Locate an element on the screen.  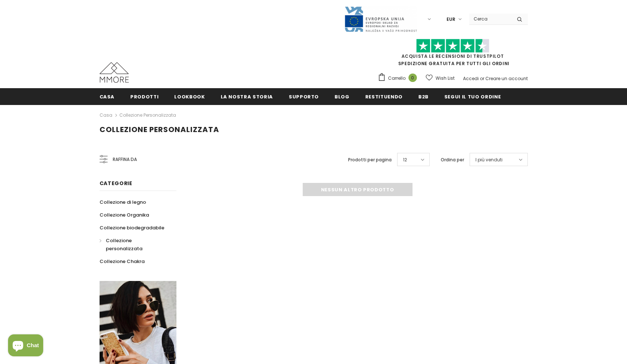
a: Prodotti is located at coordinates (144, 96).